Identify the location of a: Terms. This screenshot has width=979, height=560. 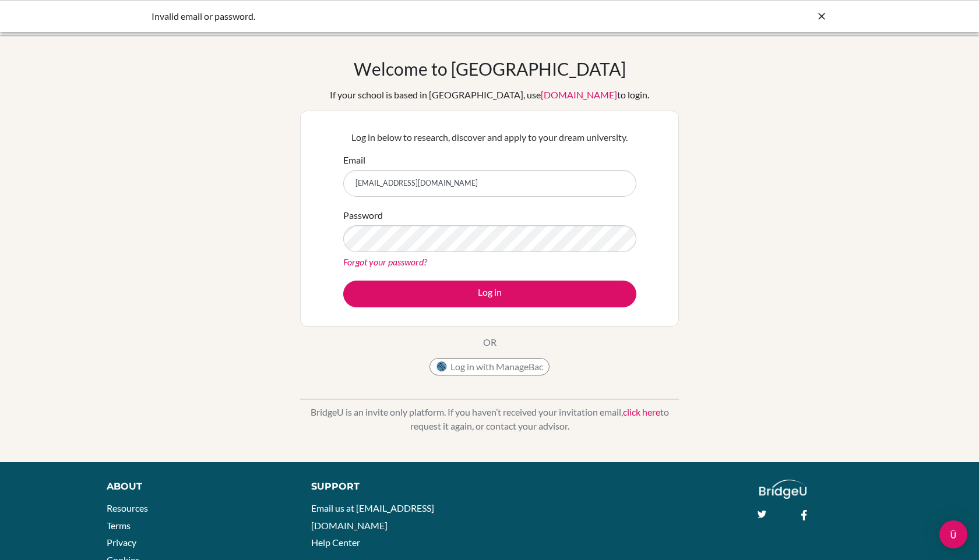
(118, 525).